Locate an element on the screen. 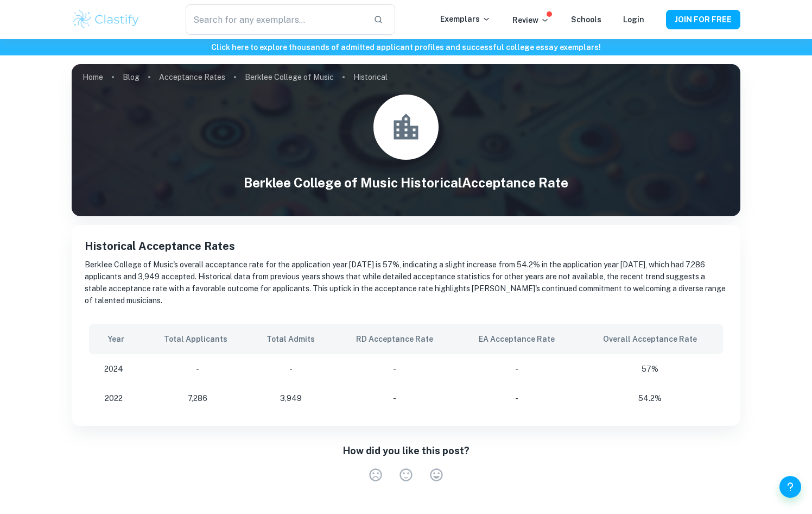 The image size is (812, 514). h1: Berklee College of Music Historical Acceptance Rate is located at coordinates (406, 182).